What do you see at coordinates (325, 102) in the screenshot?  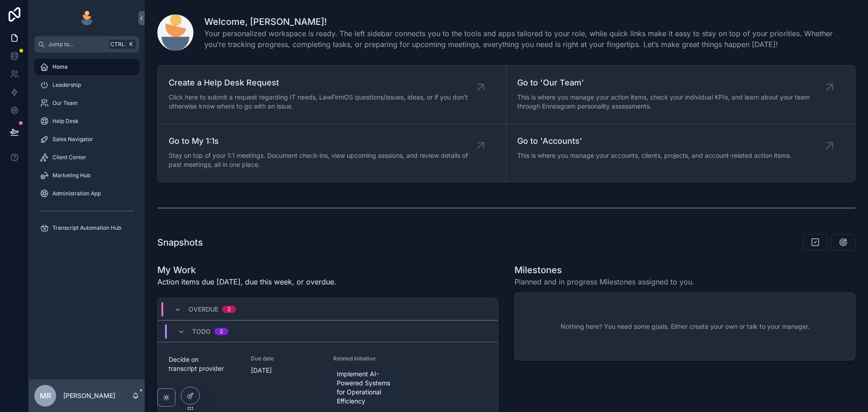 I see `span: Click here to submit a request regarding IT needs, LawFirmOS questions/issues, ideas, or if you d...` at bounding box center [325, 102].